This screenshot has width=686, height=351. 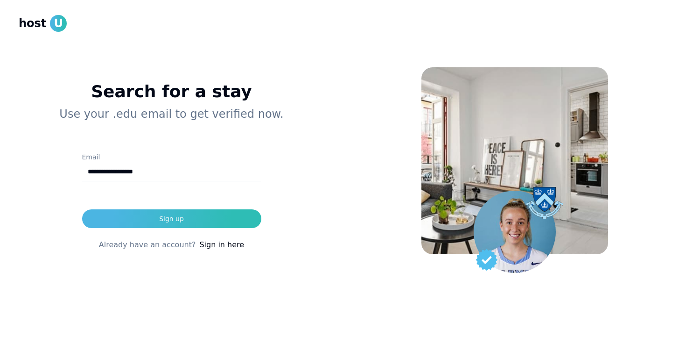 I want to click on img: Student, so click(x=515, y=232).